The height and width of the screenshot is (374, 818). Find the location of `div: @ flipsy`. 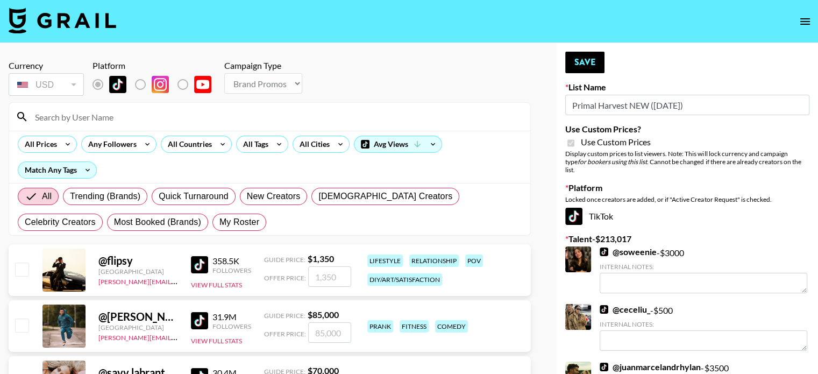

div: @ flipsy is located at coordinates (138, 260).